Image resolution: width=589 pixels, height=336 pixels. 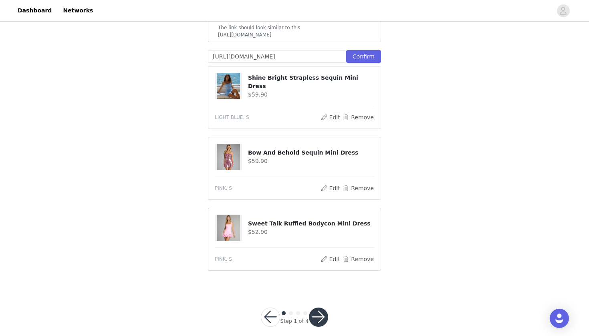 What do you see at coordinates (311, 82) in the screenshot?
I see `h4: Shine Bright Strapless Sequin Mini Dress` at bounding box center [311, 82].